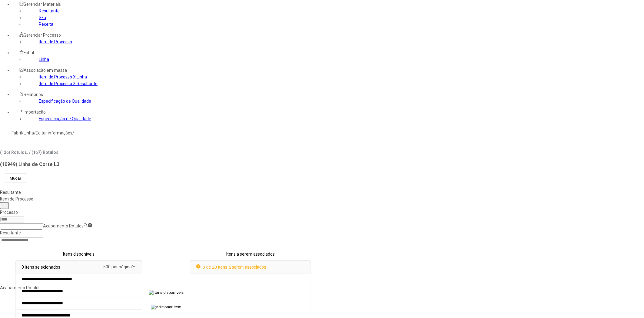 The width and height of the screenshot is (644, 318). I want to click on span: Fabril, so click(29, 53).